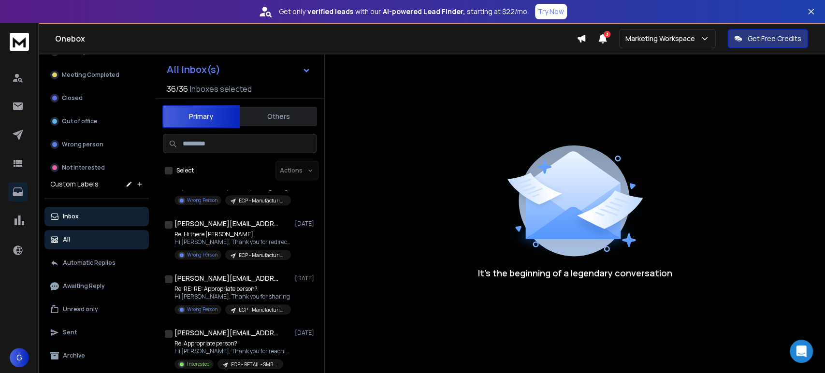  What do you see at coordinates (551, 12) in the screenshot?
I see `p: Try Now` at bounding box center [551, 12].